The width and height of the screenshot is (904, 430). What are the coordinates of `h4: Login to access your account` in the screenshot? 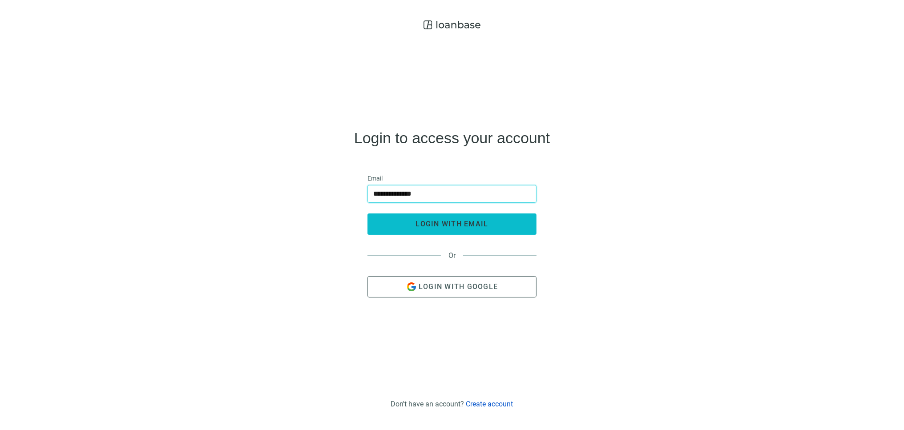 It's located at (452, 138).